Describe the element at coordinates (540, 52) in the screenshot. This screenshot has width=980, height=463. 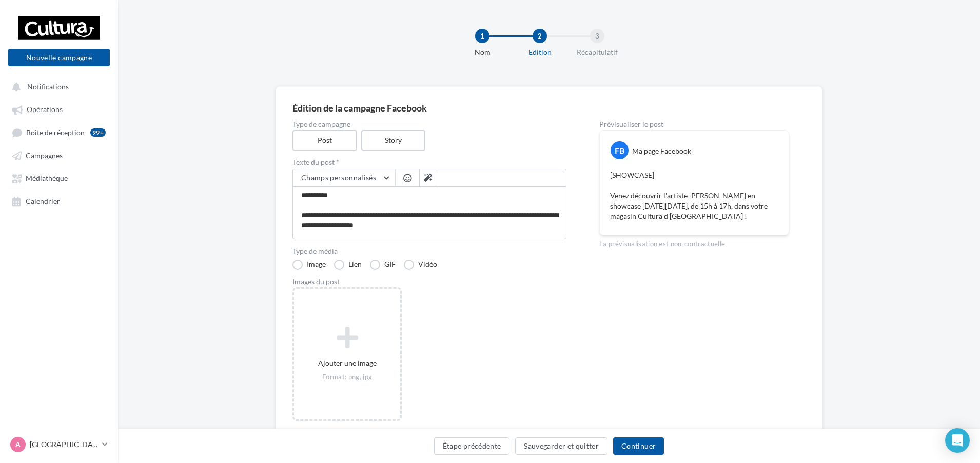
I see `div: Edition` at that location.